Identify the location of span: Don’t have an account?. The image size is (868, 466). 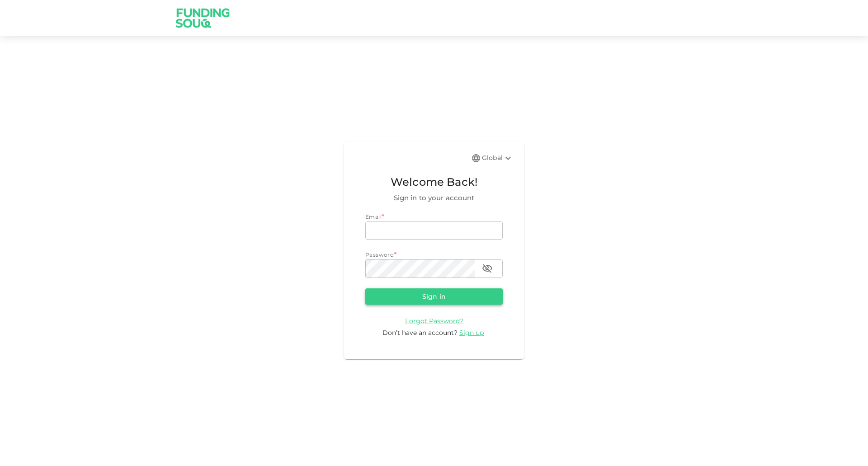
(420, 333).